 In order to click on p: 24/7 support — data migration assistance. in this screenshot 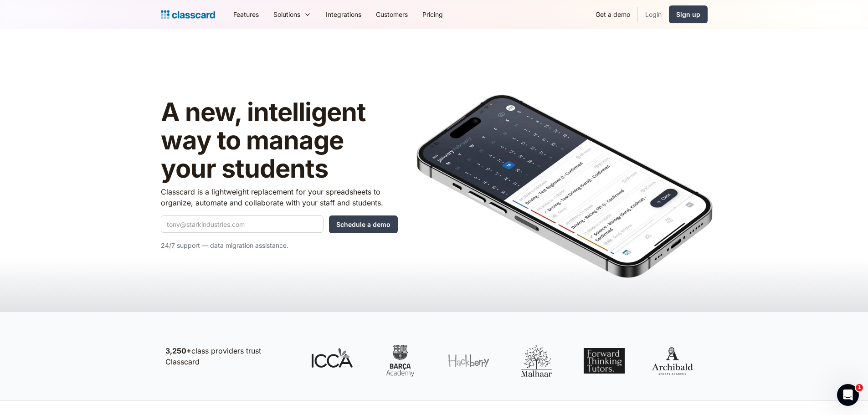, I will do `click(279, 246)`.